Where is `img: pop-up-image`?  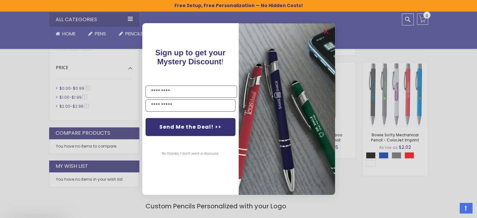
img: pop-up-image is located at coordinates (287, 109).